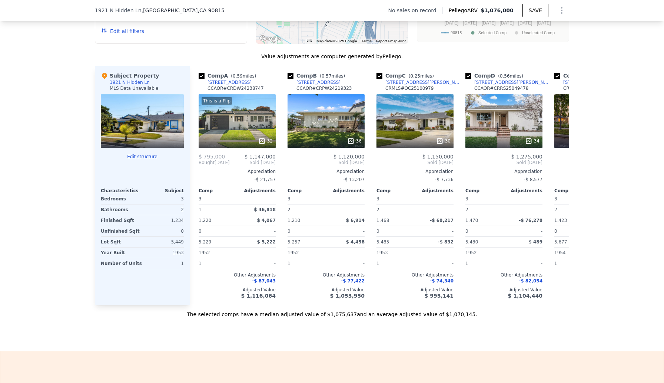 The image size is (664, 383). What do you see at coordinates (270, 39) in the screenshot?
I see `a: Open this area in Google Maps (opens a new window)` at bounding box center [270, 39].